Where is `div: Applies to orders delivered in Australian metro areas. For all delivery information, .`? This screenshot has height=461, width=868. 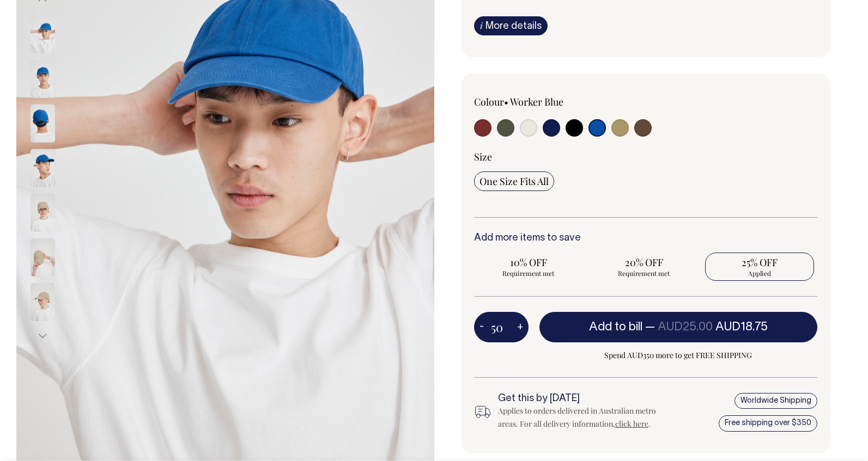 div: Applies to orders delivered in Australian metro areas. For all delivery information, . is located at coordinates (579, 417).